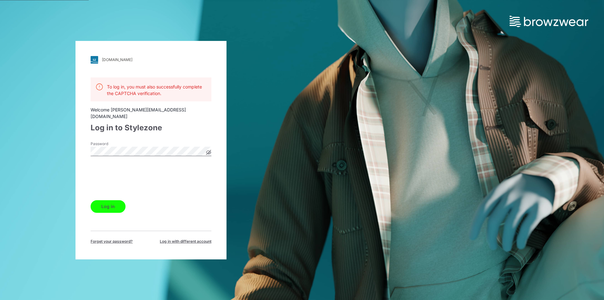 Image resolution: width=604 pixels, height=300 pixels. I want to click on img: svg+xml;base64,PHN2ZyB3aWR0aD0iMjQiIGhlaWdodD0iMjQiIHZpZXdCb3g9IjAgMCAyNCAyNCIgZmlsbD0ibm9uZSIgeG..., so click(99, 87).